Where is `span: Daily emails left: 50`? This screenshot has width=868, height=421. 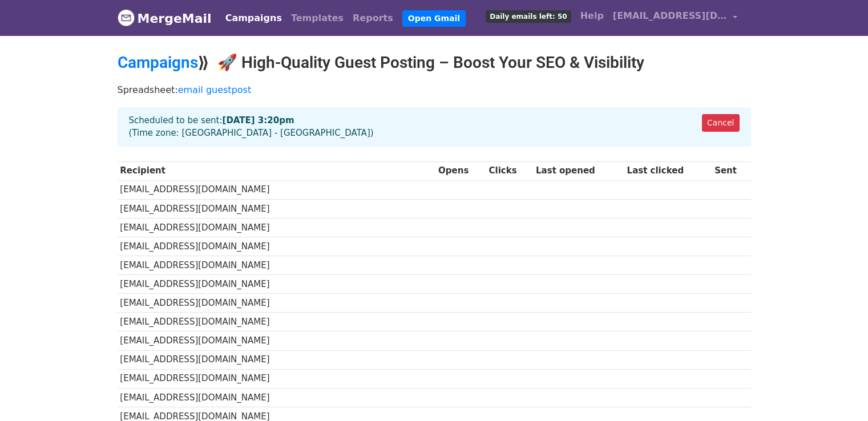 span: Daily emails left: 50 is located at coordinates (528, 17).